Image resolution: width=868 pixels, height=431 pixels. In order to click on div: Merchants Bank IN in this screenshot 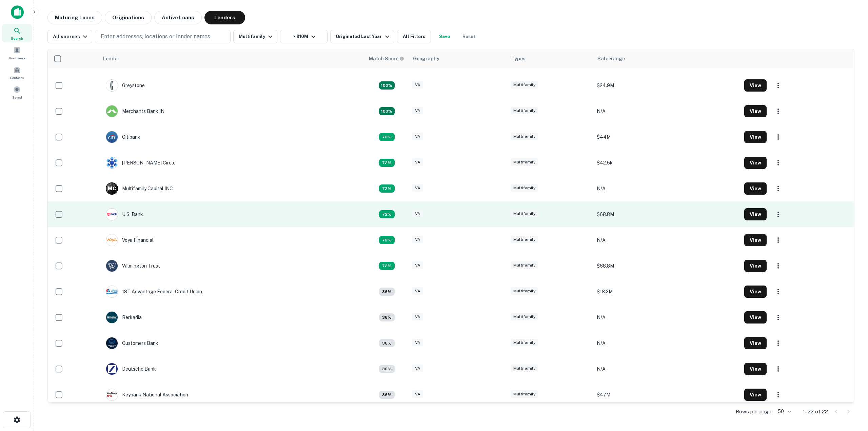, I will do `click(135, 111)`.